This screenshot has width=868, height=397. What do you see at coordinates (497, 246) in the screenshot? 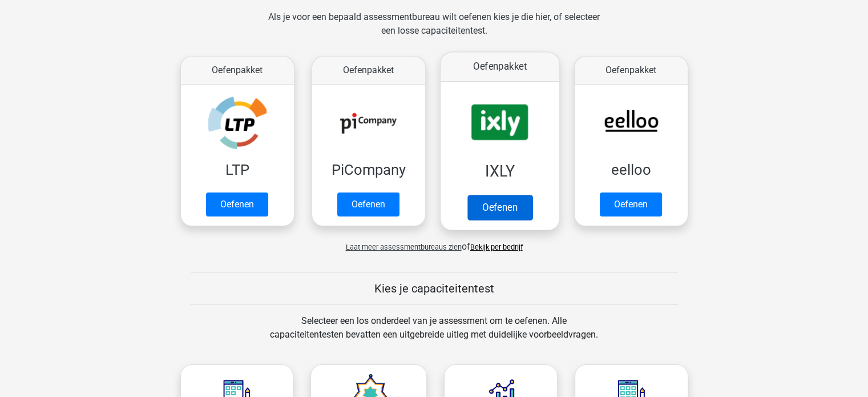
I see `a: Bekijk per bedrijf` at bounding box center [497, 246].